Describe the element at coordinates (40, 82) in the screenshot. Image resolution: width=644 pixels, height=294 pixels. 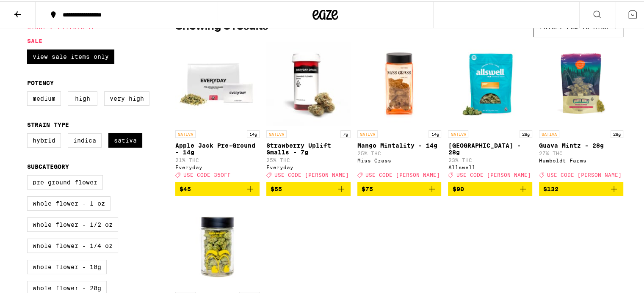
I see `legend: Potency` at that location.